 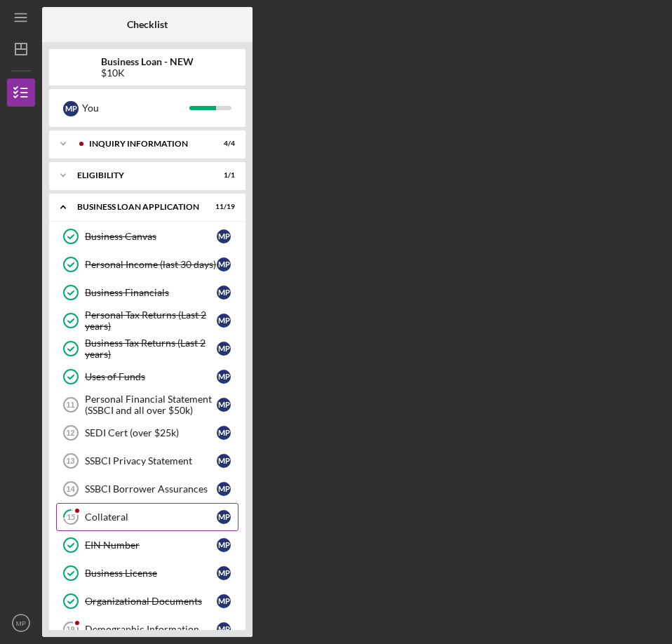 What do you see at coordinates (148, 405) in the screenshot?
I see `a: 11Personal Financial Statement (SSBCI and all over $50k)MP` at bounding box center [148, 405].